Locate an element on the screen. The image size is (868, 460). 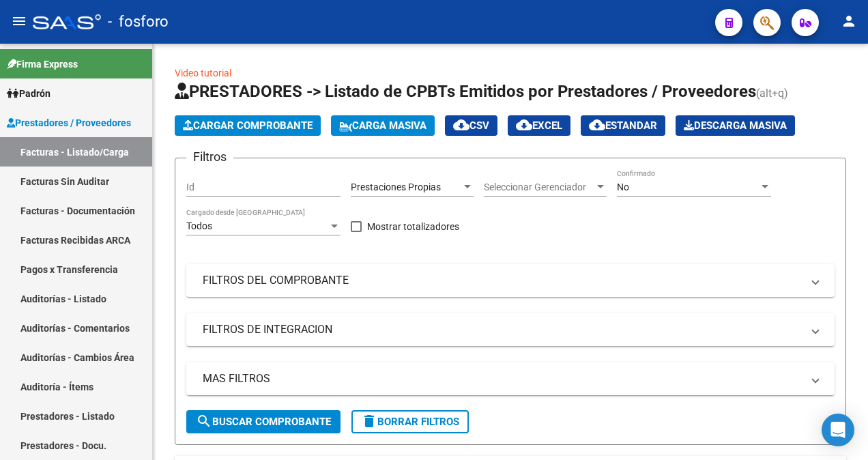
span: Carga Masiva is located at coordinates (383, 126).